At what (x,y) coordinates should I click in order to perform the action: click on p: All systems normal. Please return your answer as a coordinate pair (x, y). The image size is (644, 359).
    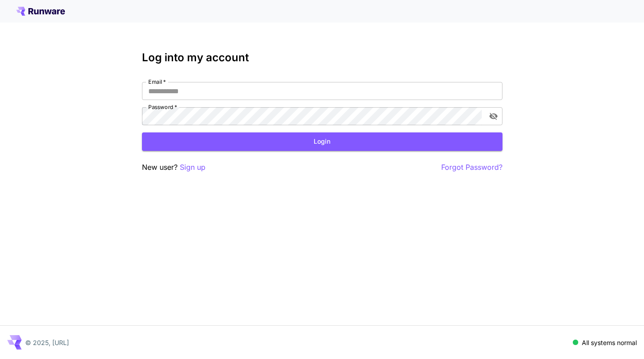
    Looking at the image, I should click on (609, 342).